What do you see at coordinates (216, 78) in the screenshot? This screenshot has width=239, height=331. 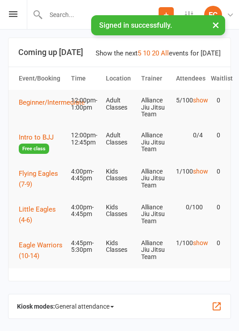 I see `th: Waitlist` at bounding box center [216, 78].